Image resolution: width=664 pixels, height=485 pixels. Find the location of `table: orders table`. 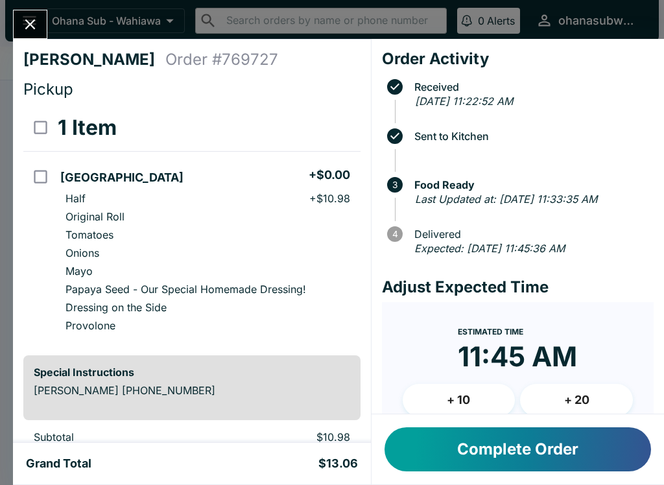

table: orders table is located at coordinates (192, 224).